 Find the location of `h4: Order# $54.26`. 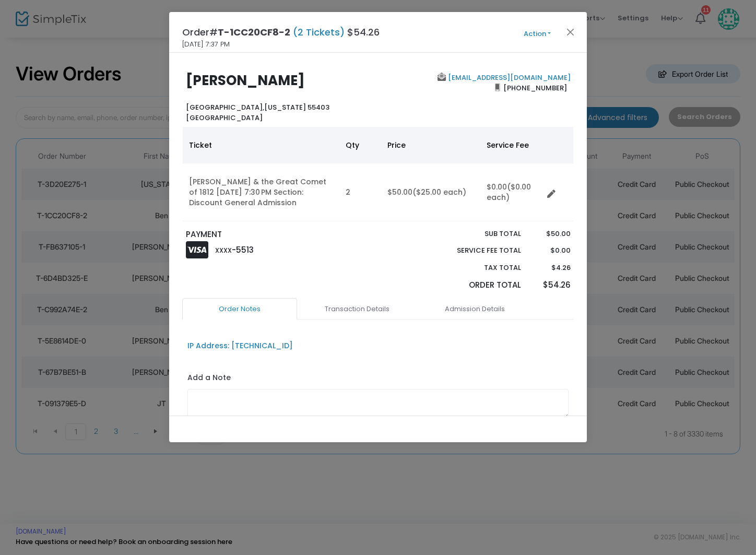

h4: Order# $54.26 is located at coordinates (281, 32).